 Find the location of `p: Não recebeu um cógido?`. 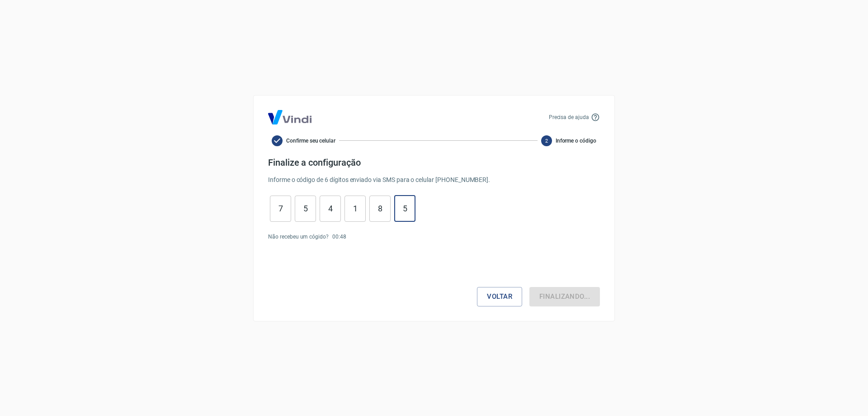

p: Não recebeu um cógido? is located at coordinates (299, 237).